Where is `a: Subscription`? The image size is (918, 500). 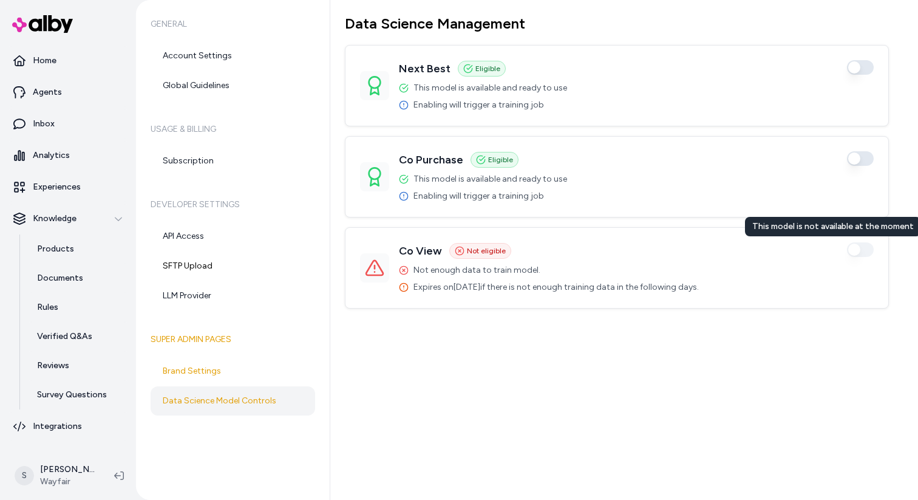
a: Subscription is located at coordinates (233, 161).